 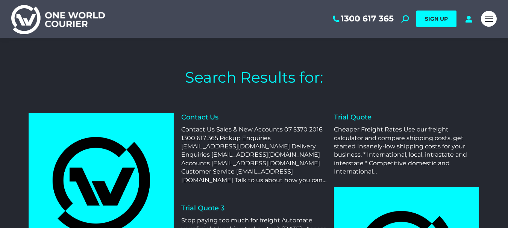 I want to click on a: SIGN UP, so click(x=436, y=19).